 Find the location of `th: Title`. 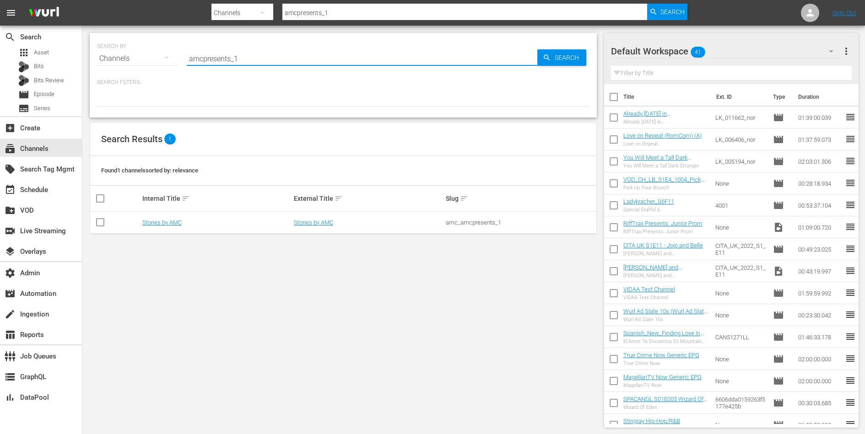

th: Title is located at coordinates (667, 97).